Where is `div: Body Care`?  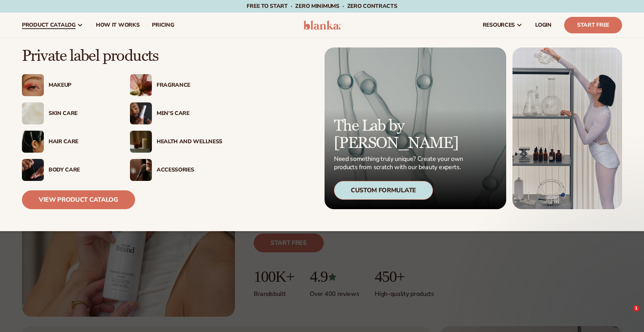
div: Body Care is located at coordinates (82, 170).